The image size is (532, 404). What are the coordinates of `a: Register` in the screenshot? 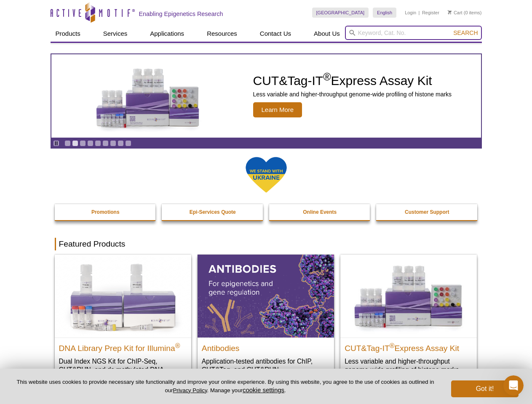 It's located at (430, 13).